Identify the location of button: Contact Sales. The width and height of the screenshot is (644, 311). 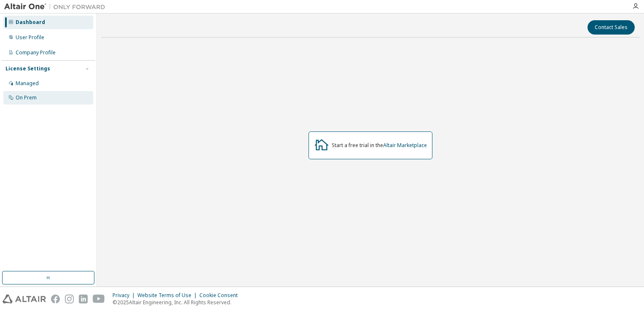
(611, 27).